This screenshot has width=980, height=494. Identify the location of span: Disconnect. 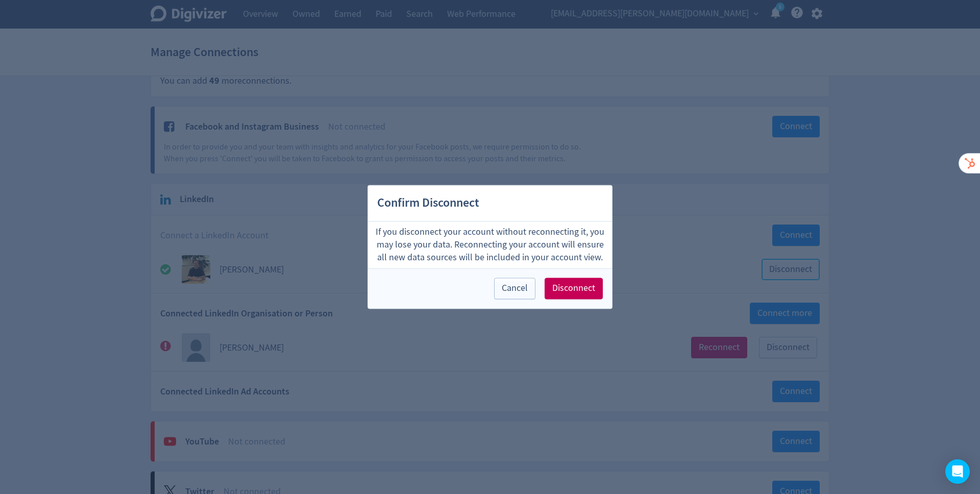
(574, 289).